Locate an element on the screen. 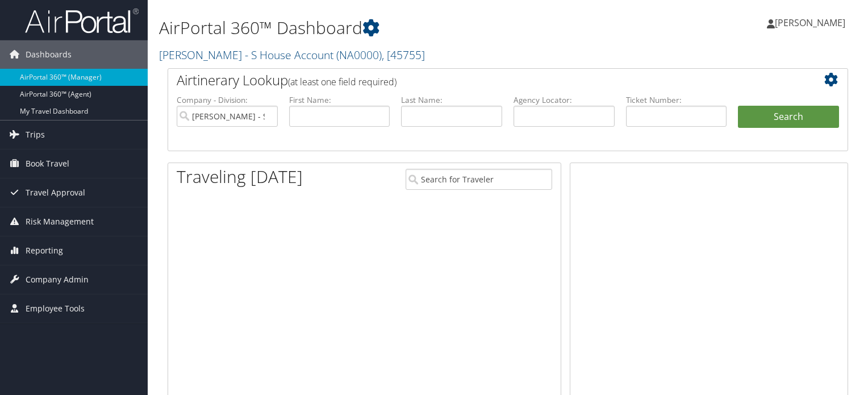 Image resolution: width=868 pixels, height=395 pixels. input: Search for Traveler is located at coordinates (479, 179).